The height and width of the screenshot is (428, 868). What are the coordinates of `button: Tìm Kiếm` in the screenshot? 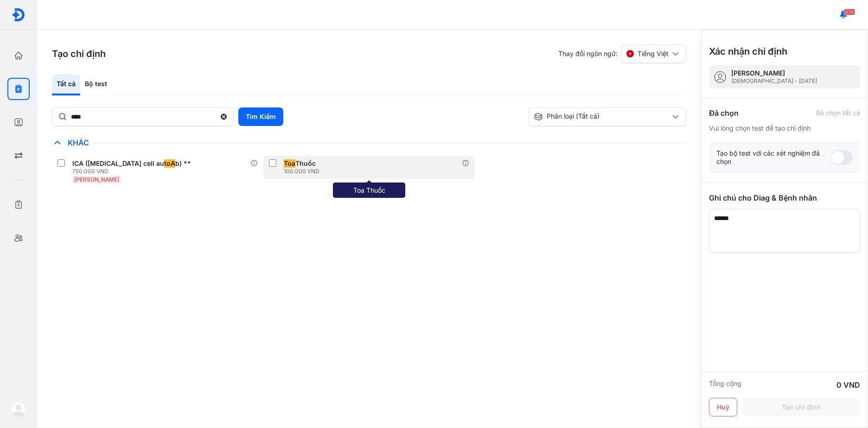 It's located at (261, 117).